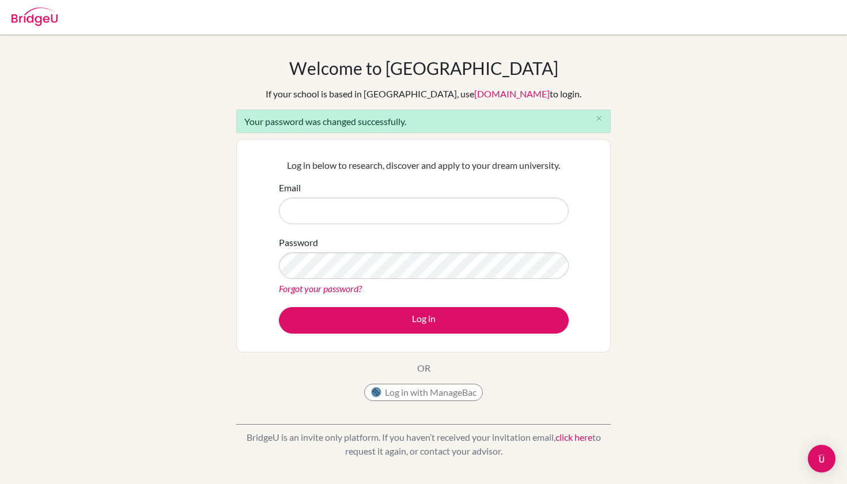 The height and width of the screenshot is (484, 847). I want to click on p: BridgeU is an invite only platform. If you haven’t received your invitation email, to request it ..., so click(423, 444).